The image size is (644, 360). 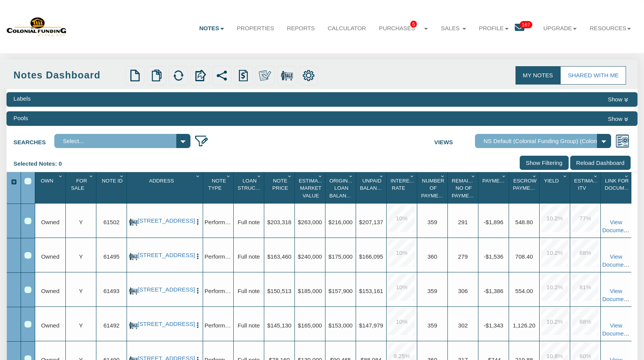 I want to click on span: 279, so click(x=462, y=256).